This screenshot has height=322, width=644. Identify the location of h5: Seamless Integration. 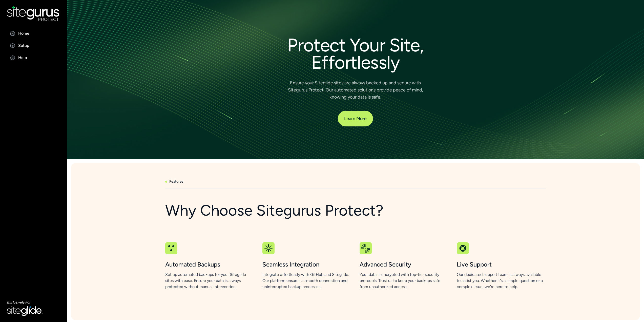
(307, 264).